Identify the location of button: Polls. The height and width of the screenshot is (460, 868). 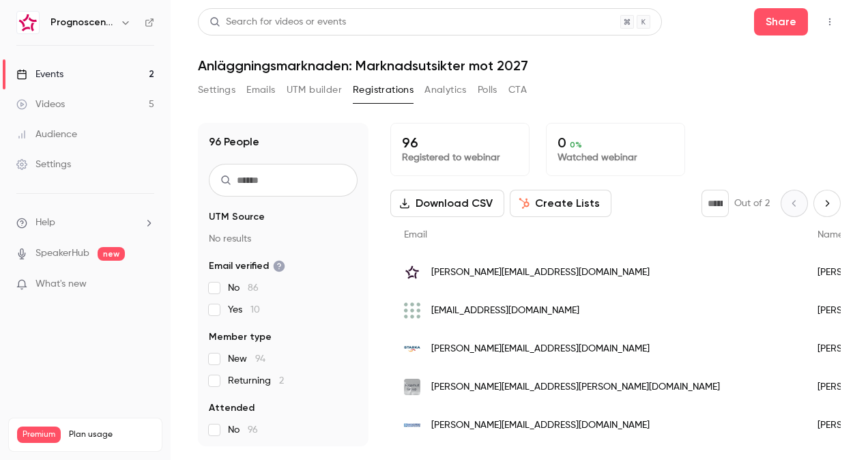
(487, 90).